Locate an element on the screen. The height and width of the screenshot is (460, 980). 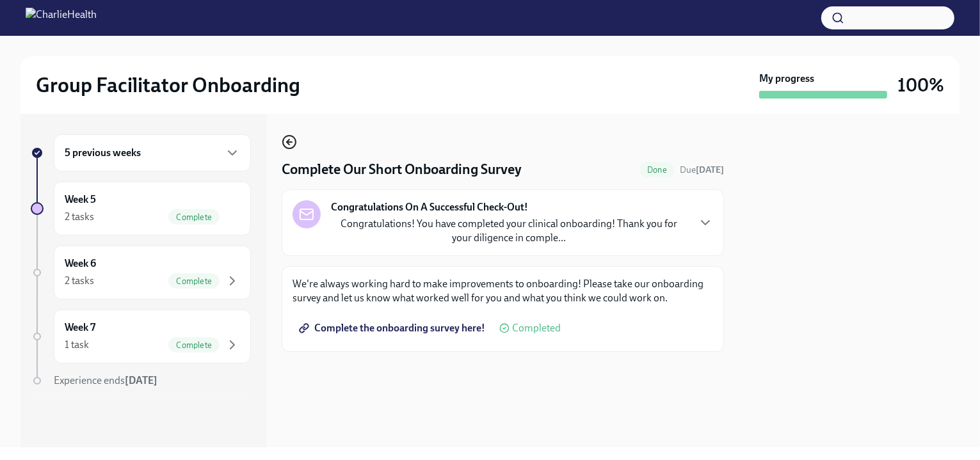
h6: Week 5 is located at coordinates (80, 200).